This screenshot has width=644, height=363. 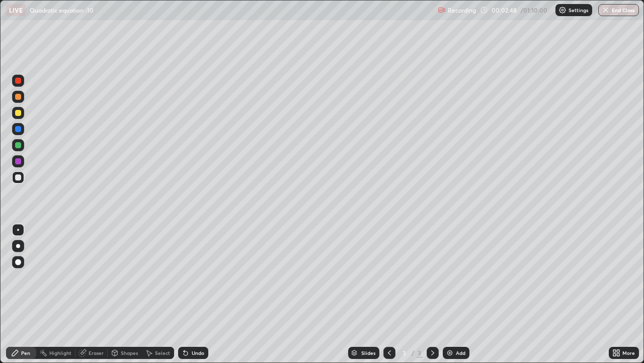 I want to click on img: recording.375f2c34.svg, so click(x=442, y=10).